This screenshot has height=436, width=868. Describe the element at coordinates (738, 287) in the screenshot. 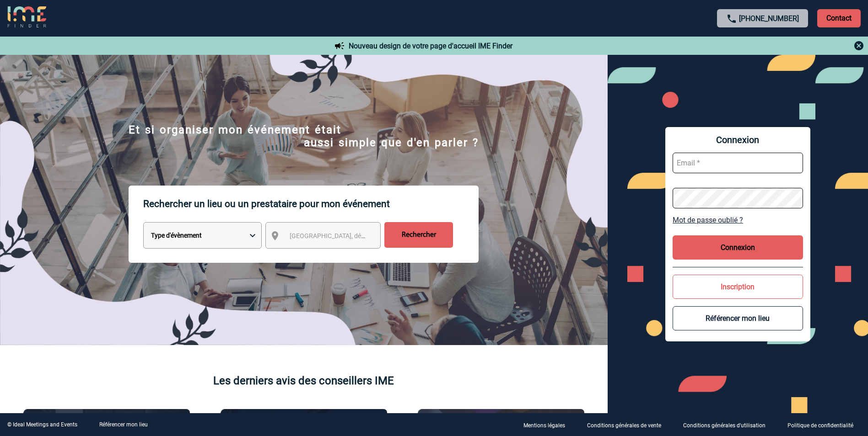

I see `button: Inscription` at that location.